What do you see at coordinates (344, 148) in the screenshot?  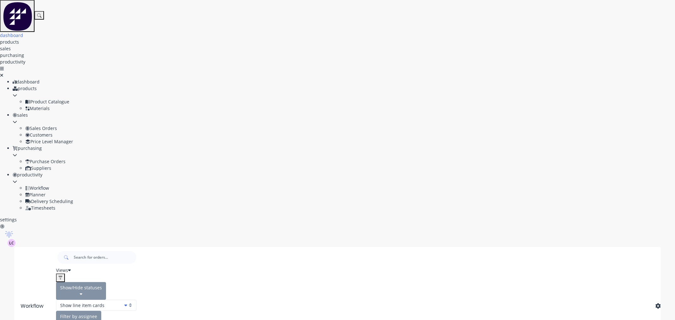 I see `div: purchasing` at bounding box center [344, 148].